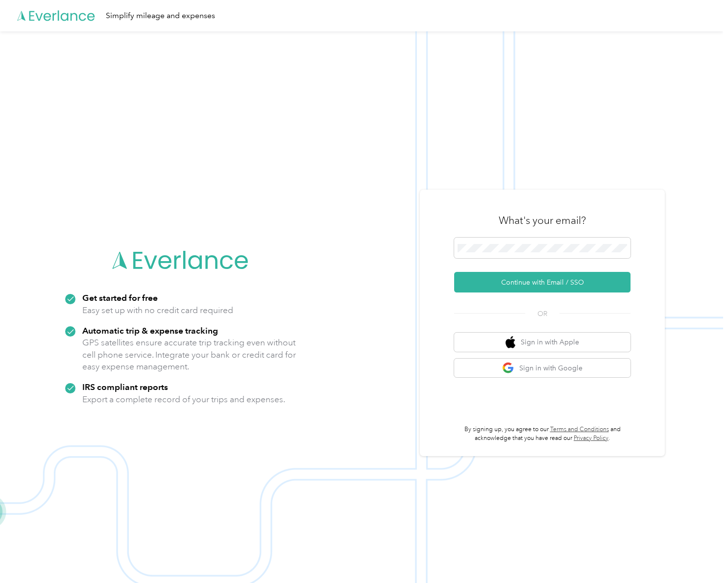 This screenshot has height=583, width=728. Describe the element at coordinates (189, 354) in the screenshot. I see `p: GPS satellites ensure accurate trip tracking even without cell phone service. Integrate your bank...` at that location.